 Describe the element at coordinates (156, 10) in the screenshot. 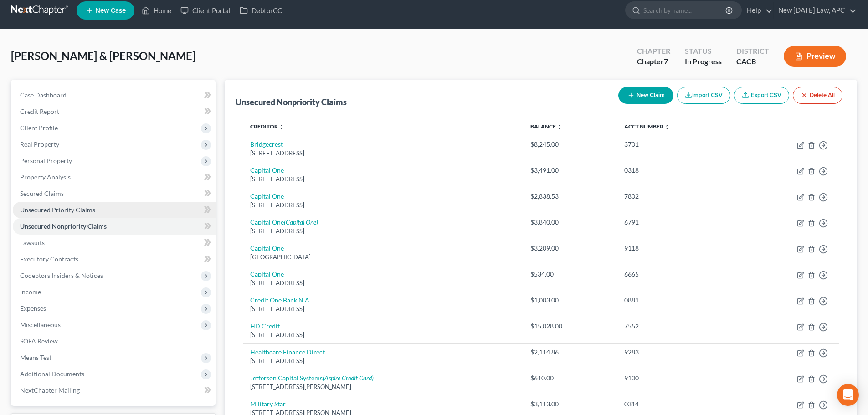

I see `a: Home` at that location.